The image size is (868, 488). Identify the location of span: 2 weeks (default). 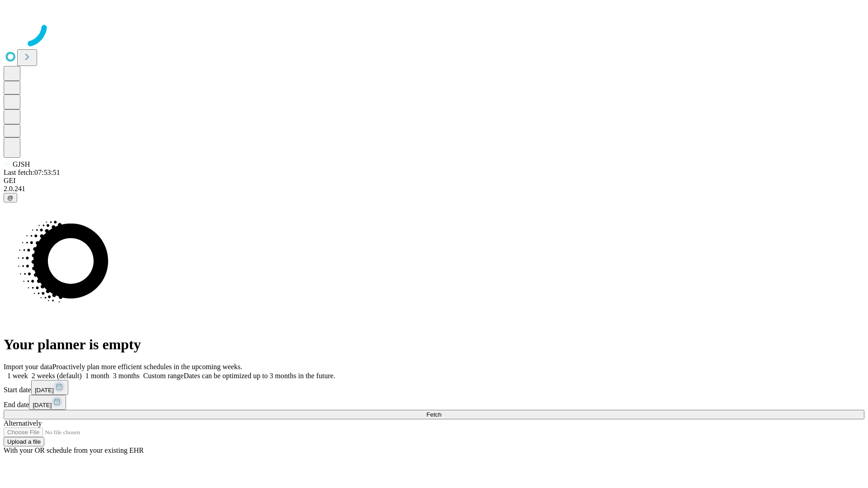
(56, 376).